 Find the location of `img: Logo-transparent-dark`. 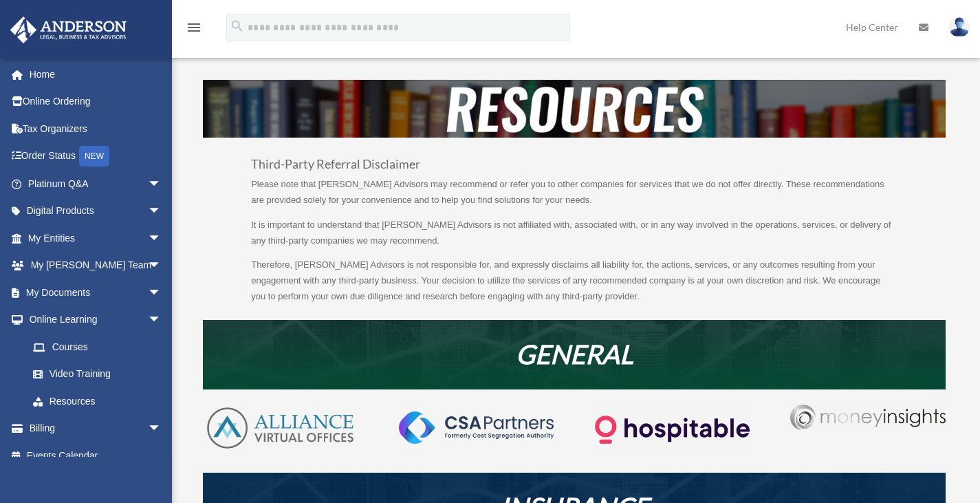

img: Logo-transparent-dark is located at coordinates (672, 429).